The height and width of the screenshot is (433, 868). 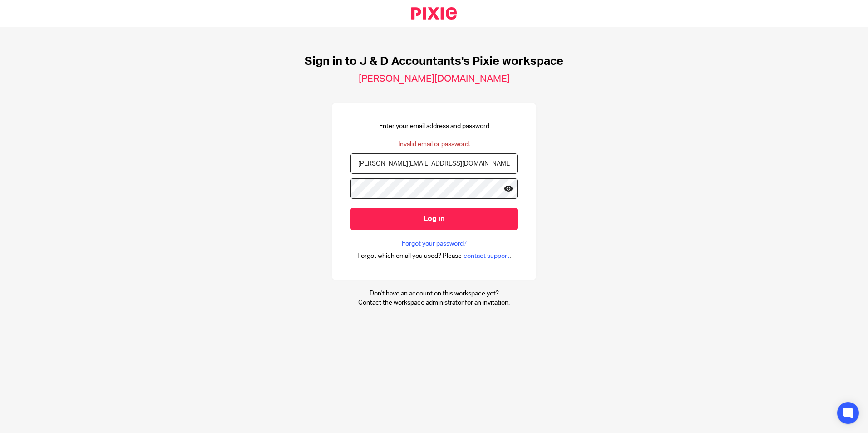 What do you see at coordinates (434, 219) in the screenshot?
I see `input: Log in` at bounding box center [434, 219].